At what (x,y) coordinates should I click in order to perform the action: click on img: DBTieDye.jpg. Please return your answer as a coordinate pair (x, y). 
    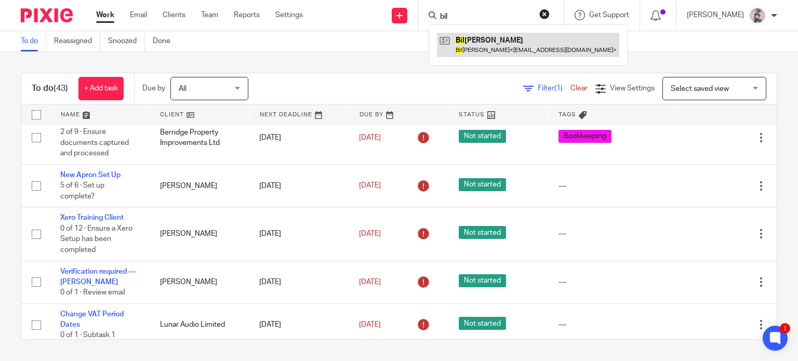
    Looking at the image, I should click on (758, 16).